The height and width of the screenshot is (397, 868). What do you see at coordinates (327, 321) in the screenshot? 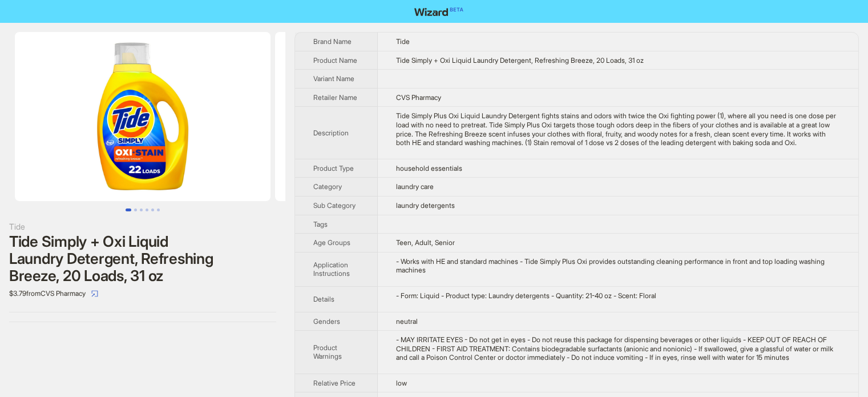
I see `span: Genders` at bounding box center [327, 321].